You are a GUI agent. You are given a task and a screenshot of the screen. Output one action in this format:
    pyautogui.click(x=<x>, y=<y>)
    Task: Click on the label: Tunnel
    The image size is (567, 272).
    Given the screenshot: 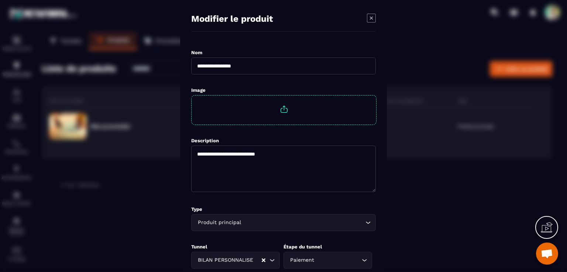 What is the action you would take?
    pyautogui.click(x=199, y=247)
    